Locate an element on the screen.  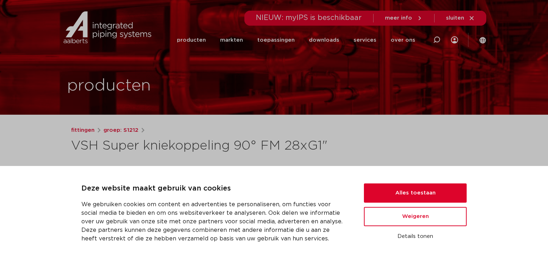
p: We gebruiken cookies om content en advertenties te personaliseren, om functies voor social media ... is located at coordinates (214, 222).